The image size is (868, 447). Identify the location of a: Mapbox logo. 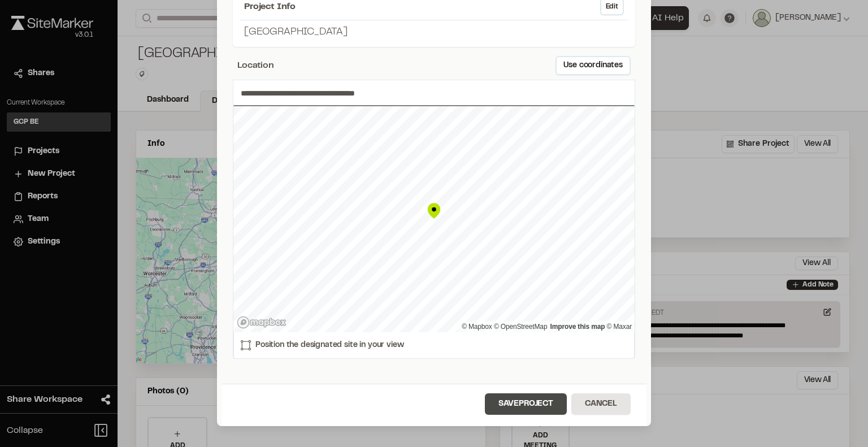
(262, 322).